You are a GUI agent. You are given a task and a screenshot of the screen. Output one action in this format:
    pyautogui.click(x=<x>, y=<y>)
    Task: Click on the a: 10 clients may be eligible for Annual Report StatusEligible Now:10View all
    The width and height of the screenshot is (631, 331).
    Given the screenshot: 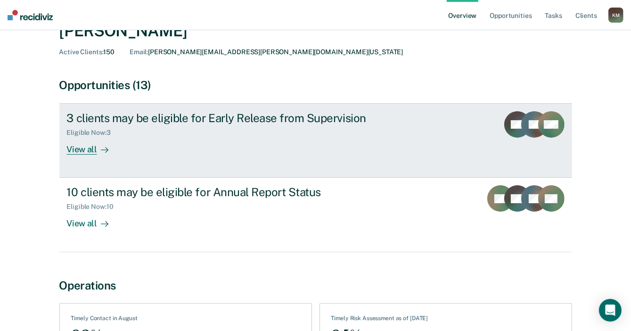 What is the action you would take?
    pyautogui.click(x=316, y=214)
    